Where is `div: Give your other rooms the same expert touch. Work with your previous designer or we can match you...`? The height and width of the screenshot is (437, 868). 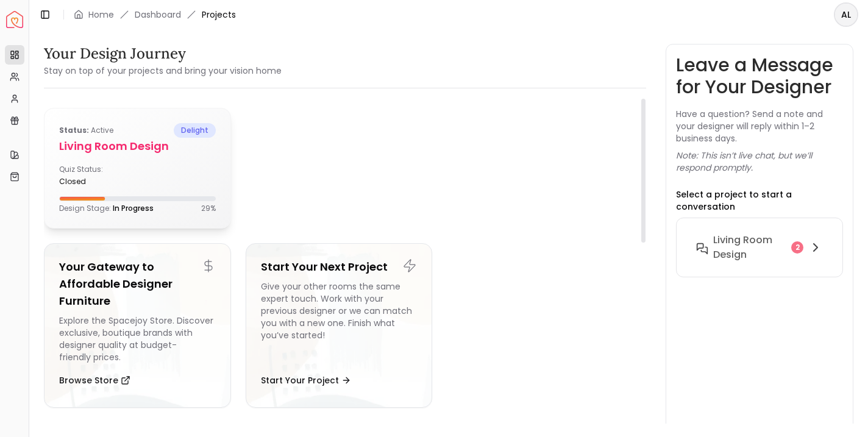
div: Give your other rooms the same expert touch. Work with your previous designer or we can match you... is located at coordinates (339, 321).